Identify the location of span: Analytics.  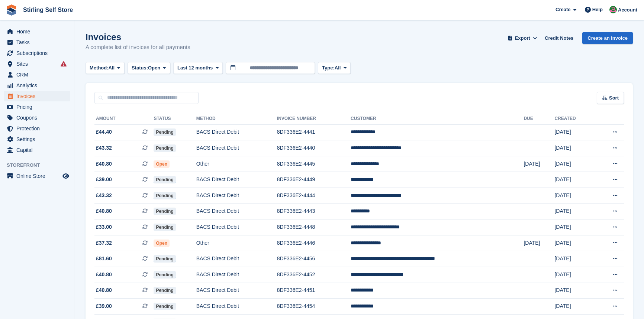
(39, 86).